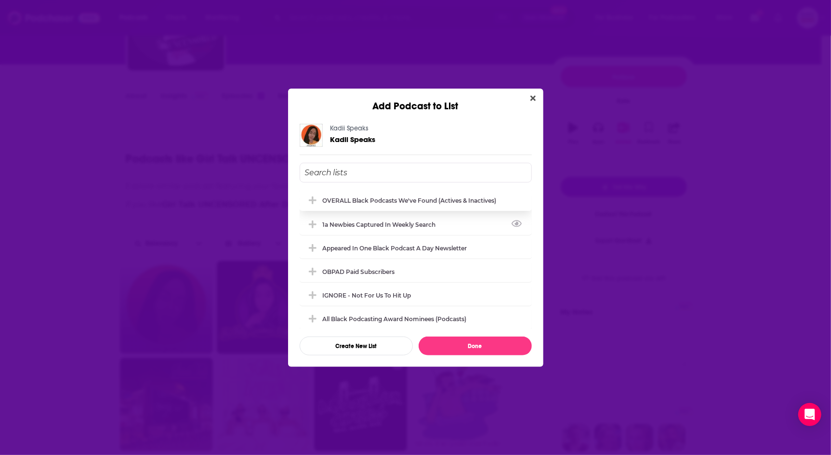  Describe the element at coordinates (439, 227) in the screenshot. I see `button: View Link` at that location.